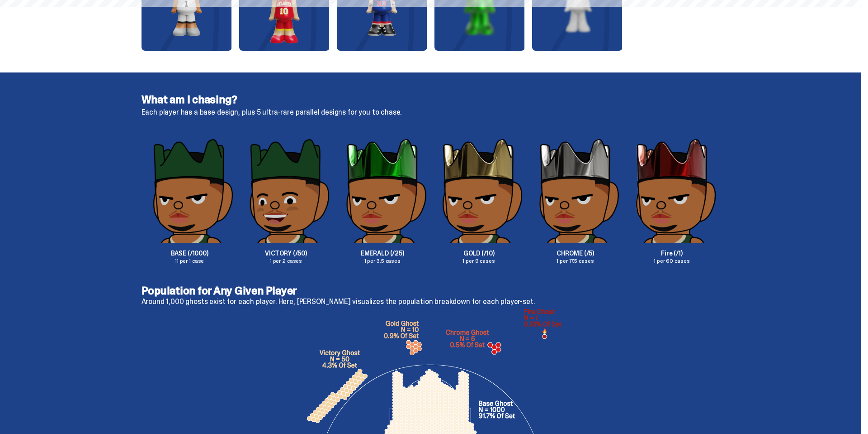  I want to click on p: 11 per 1 case, so click(190, 260).